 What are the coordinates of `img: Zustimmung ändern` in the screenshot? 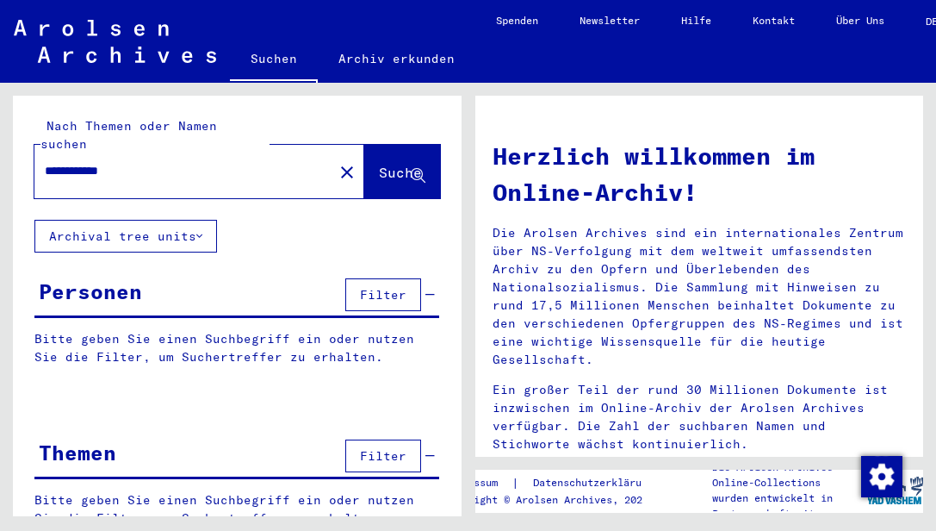 It's located at (882, 476).